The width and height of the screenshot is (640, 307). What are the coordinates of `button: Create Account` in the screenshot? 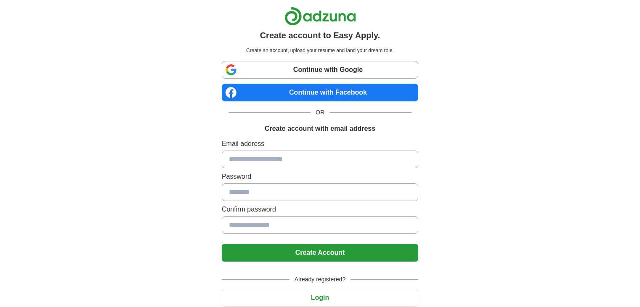 It's located at (320, 253).